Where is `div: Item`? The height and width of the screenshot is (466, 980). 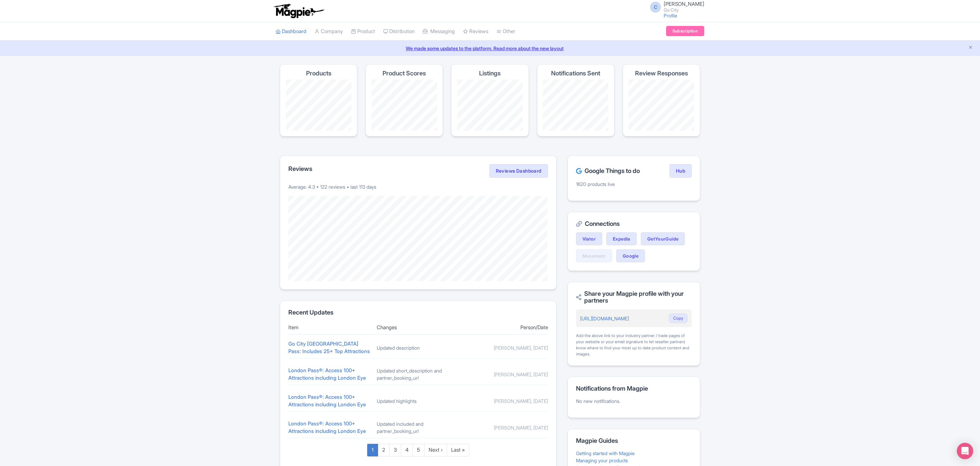 div: Item is located at coordinates (329, 328).